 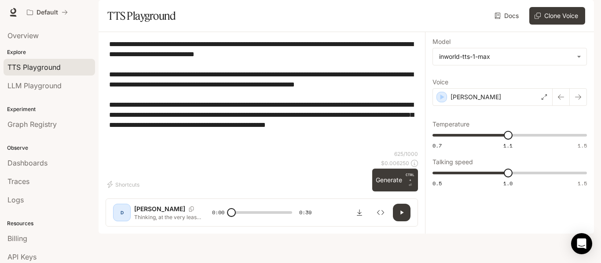 What do you see at coordinates (508, 146) in the screenshot?
I see `span: 1.1` at bounding box center [508, 146].